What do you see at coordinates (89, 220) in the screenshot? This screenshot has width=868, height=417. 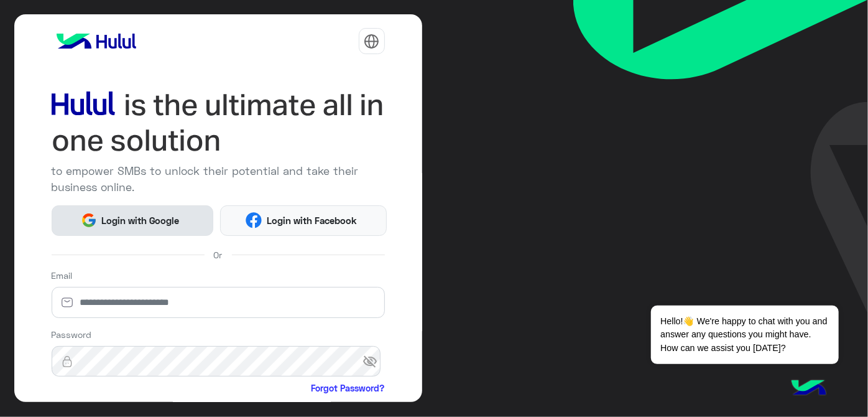 I see `img: Google` at bounding box center [89, 220].